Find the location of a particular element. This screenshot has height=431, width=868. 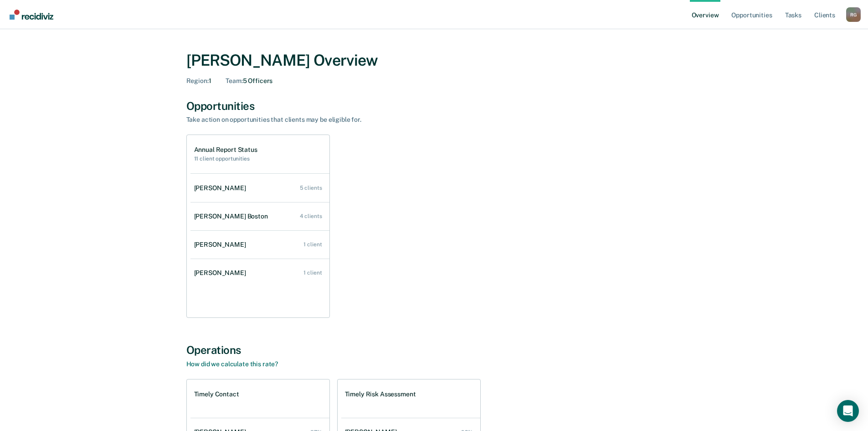

div: Opportunities is located at coordinates (434, 106).